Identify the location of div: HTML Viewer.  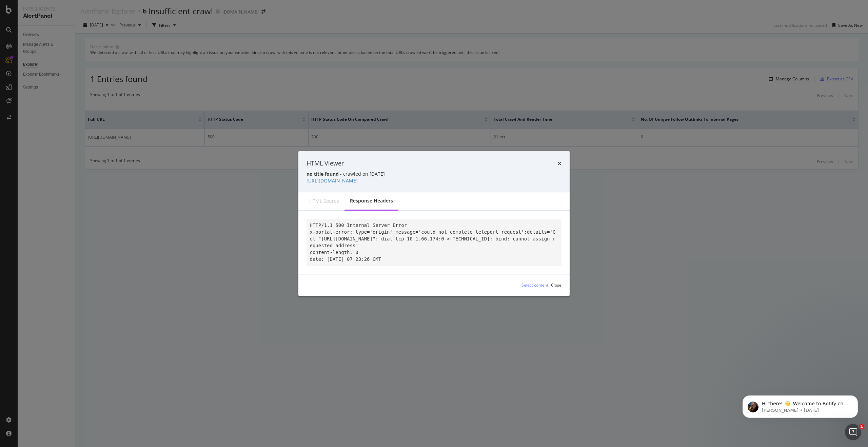
(325, 164).